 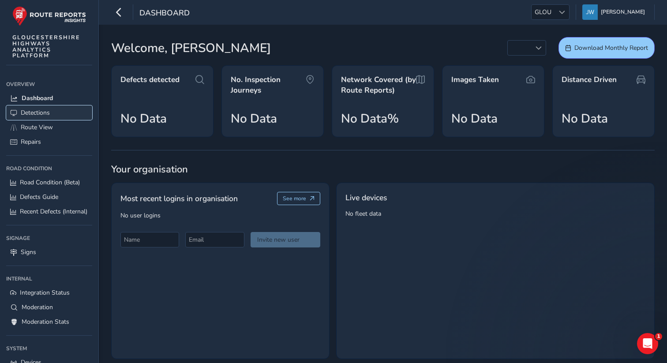 I want to click on button: See more, so click(x=298, y=198).